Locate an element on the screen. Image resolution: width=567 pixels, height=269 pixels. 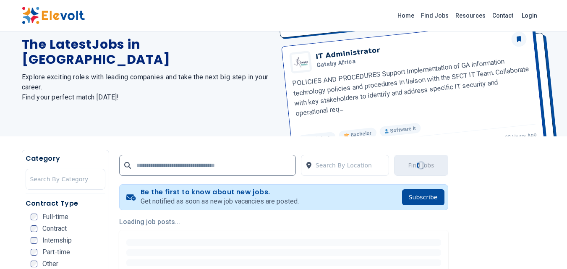
img: Elevolt is located at coordinates (53, 16).